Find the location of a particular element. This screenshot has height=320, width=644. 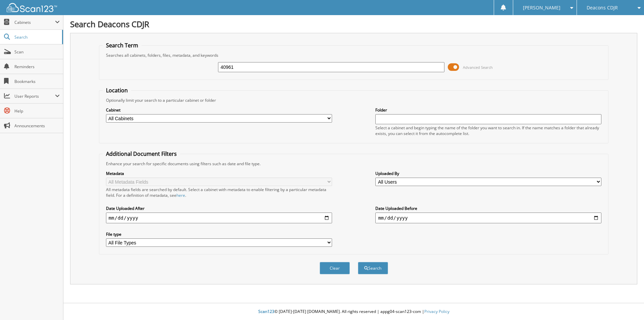

span: Announcements is located at coordinates (37, 126).